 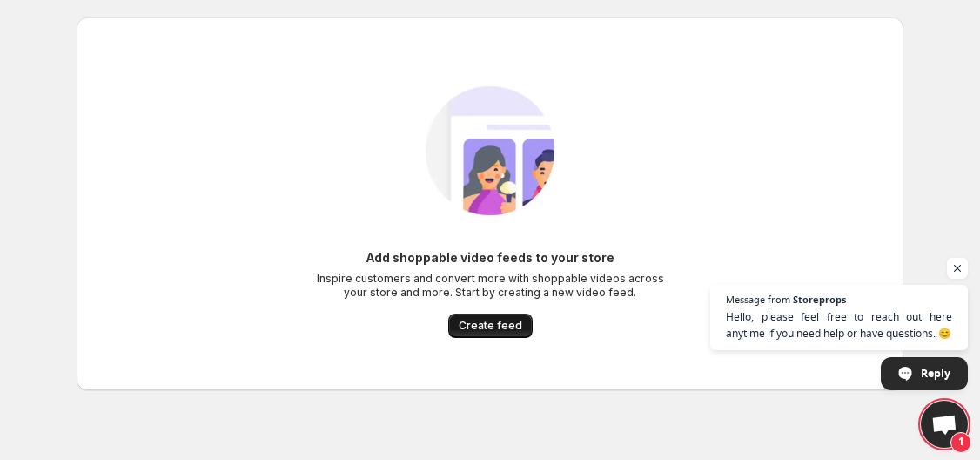 I want to click on span: 1, so click(x=960, y=442).